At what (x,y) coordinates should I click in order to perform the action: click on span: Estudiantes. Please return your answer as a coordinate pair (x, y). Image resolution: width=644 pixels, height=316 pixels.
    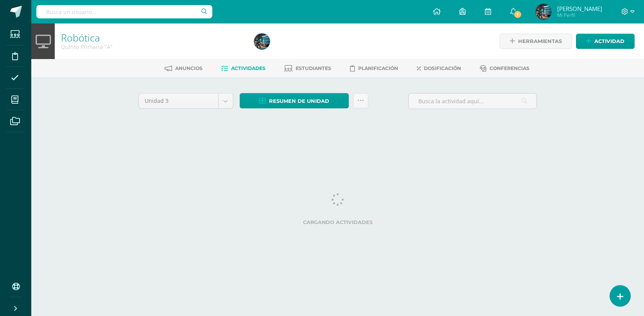
    Looking at the image, I should click on (313, 68).